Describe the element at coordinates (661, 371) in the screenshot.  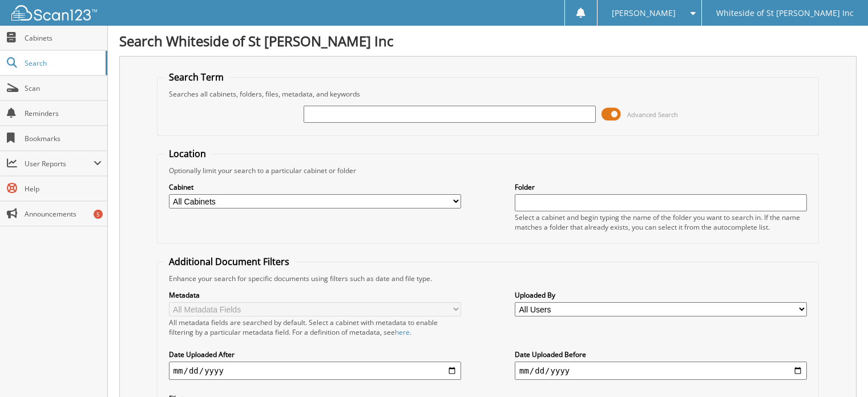
I see `input: end` at that location.